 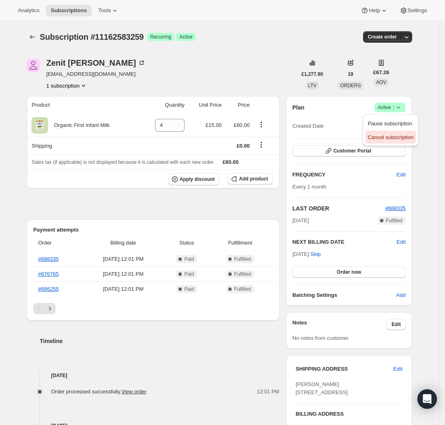 I want to click on button: Skip, so click(x=315, y=254).